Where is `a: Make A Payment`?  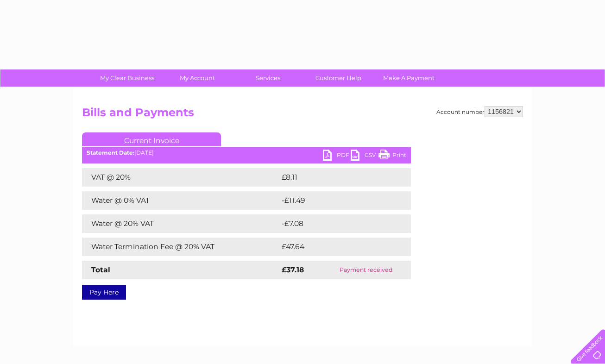
a: Make A Payment is located at coordinates (408, 78).